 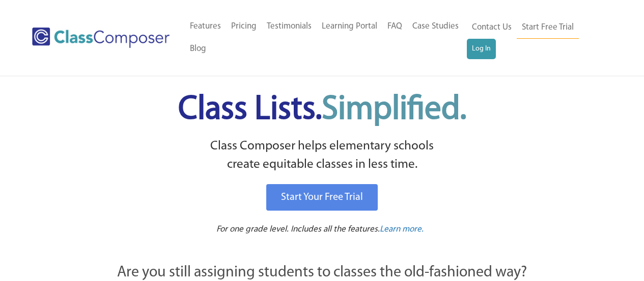 I want to click on a: Log In, so click(x=481, y=49).